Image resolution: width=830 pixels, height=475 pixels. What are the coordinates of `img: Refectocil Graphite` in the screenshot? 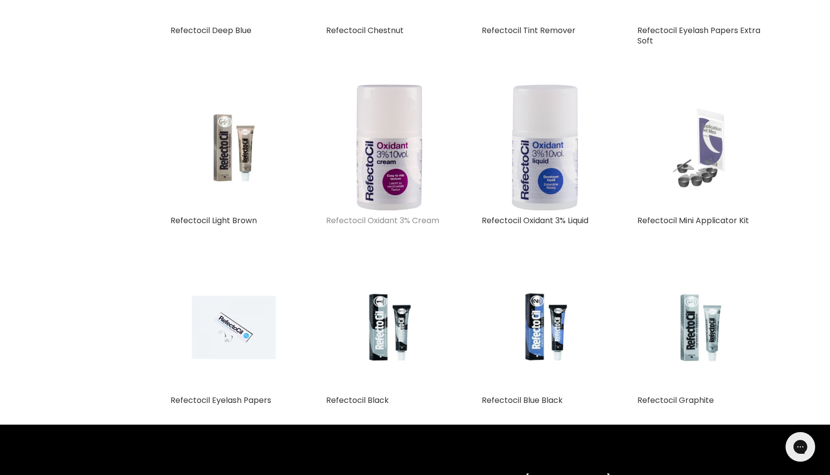 It's located at (700, 327).